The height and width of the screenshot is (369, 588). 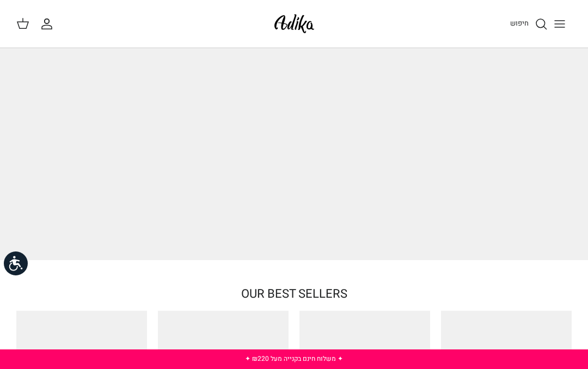 I want to click on a: החשבון שלי, so click(x=49, y=24).